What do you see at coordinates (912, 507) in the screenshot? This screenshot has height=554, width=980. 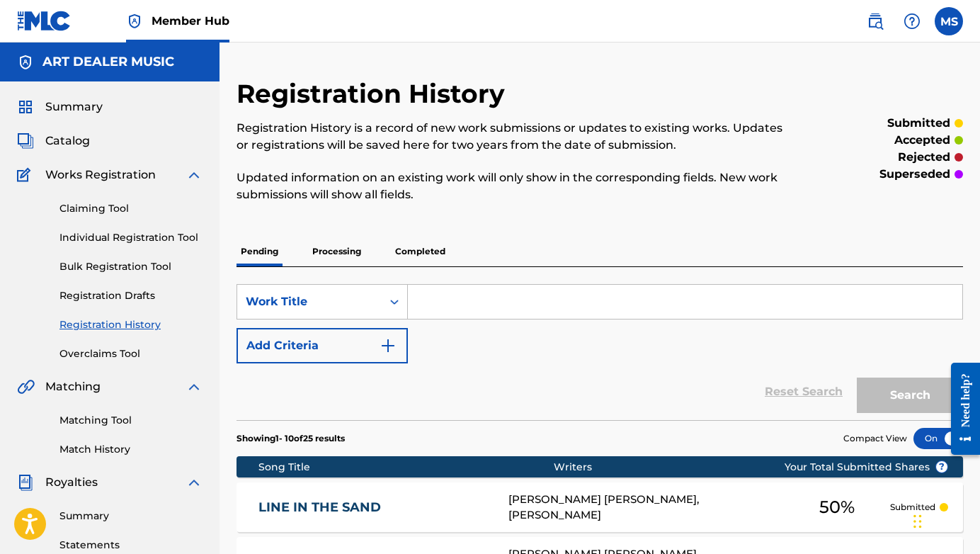 I see `p: Submitted` at bounding box center [912, 507].